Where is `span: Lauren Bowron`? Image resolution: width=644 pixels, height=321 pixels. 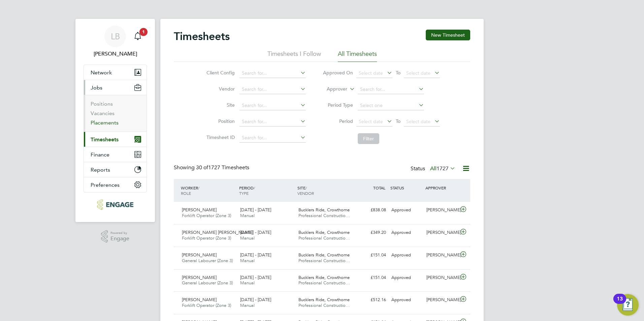
span: Lauren Bowron is located at coordinates (115, 54).